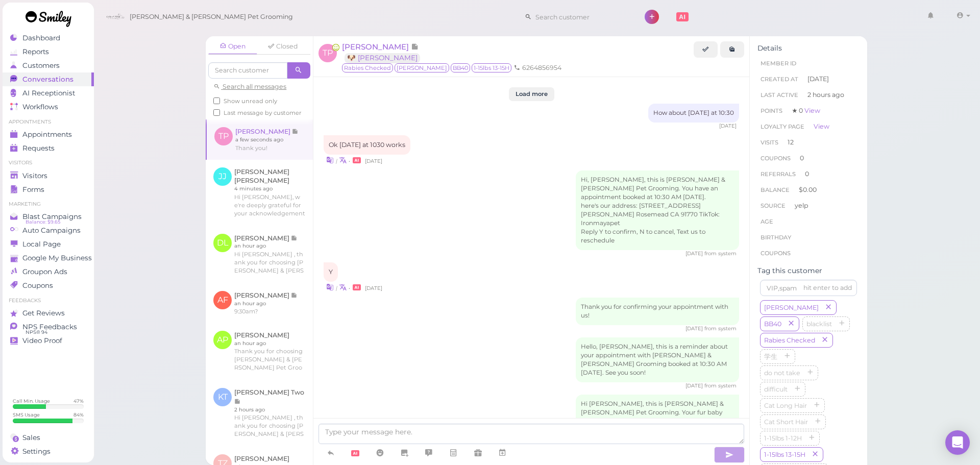  What do you see at coordinates (79, 401) in the screenshot?
I see `div: 47 %` at bounding box center [79, 401].